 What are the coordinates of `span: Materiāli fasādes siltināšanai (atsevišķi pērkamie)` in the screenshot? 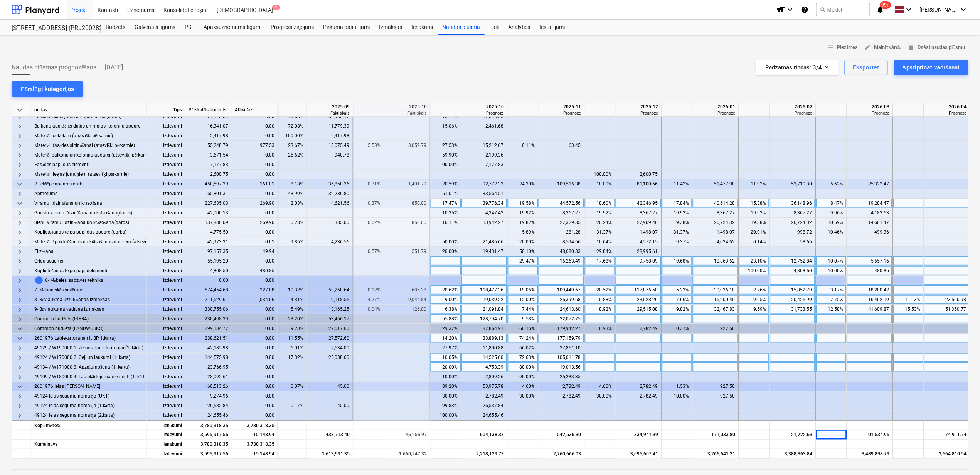 It's located at (85, 146).